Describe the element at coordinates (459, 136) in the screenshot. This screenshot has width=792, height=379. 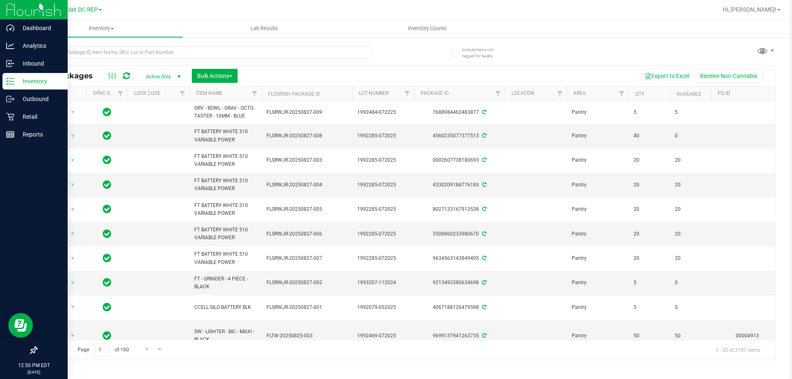
I see `div: 4560235077377513` at that location.